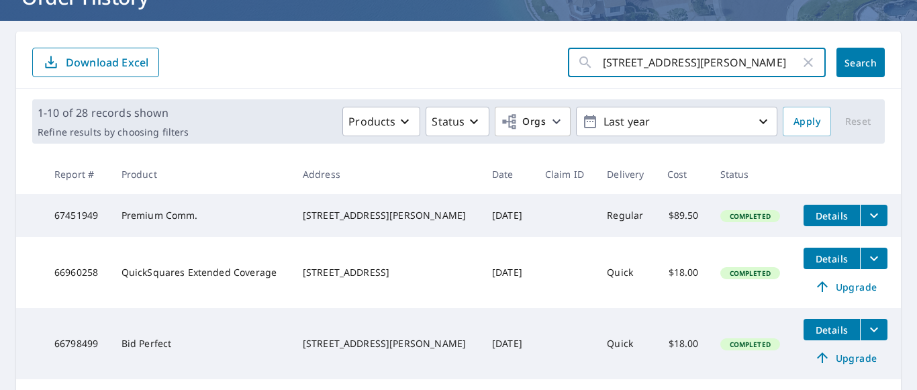 This screenshot has width=917, height=390. Describe the element at coordinates (625, 215) in the screenshot. I see `td: Regular` at that location.